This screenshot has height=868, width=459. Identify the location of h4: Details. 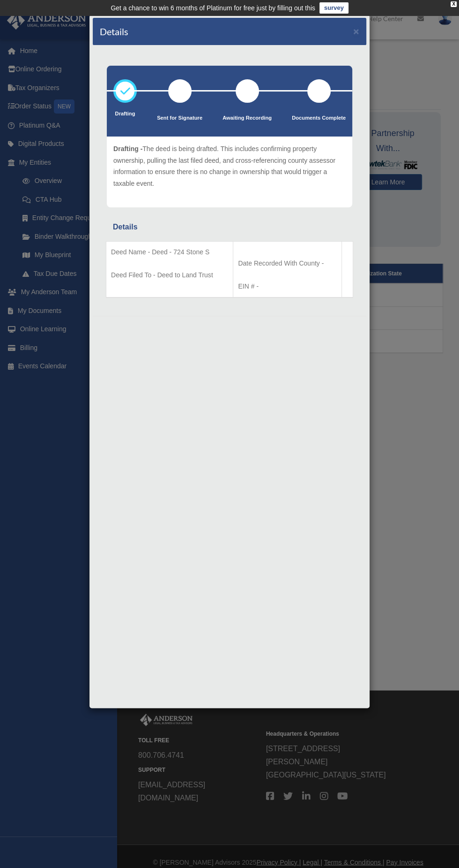
(114, 31).